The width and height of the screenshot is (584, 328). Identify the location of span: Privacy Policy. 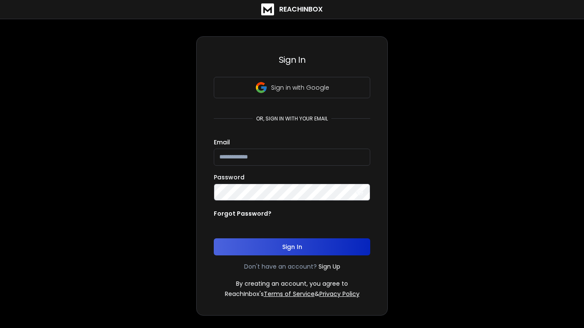
(339, 294).